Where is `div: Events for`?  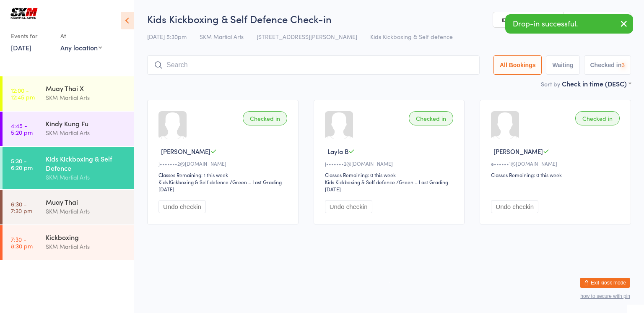 div: Events for is located at coordinates (31, 36).